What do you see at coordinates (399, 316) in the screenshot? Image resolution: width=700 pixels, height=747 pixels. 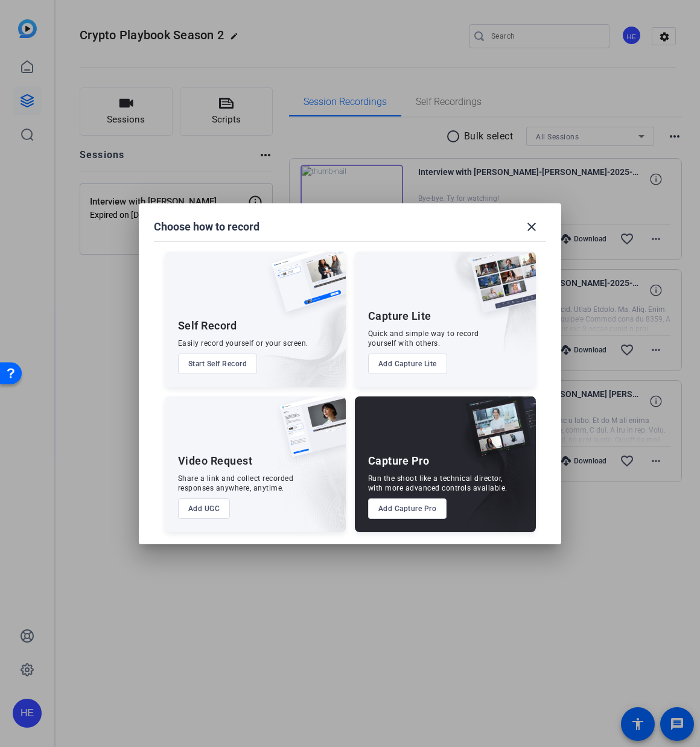 I see `div: Capture Lite` at bounding box center [399, 316].